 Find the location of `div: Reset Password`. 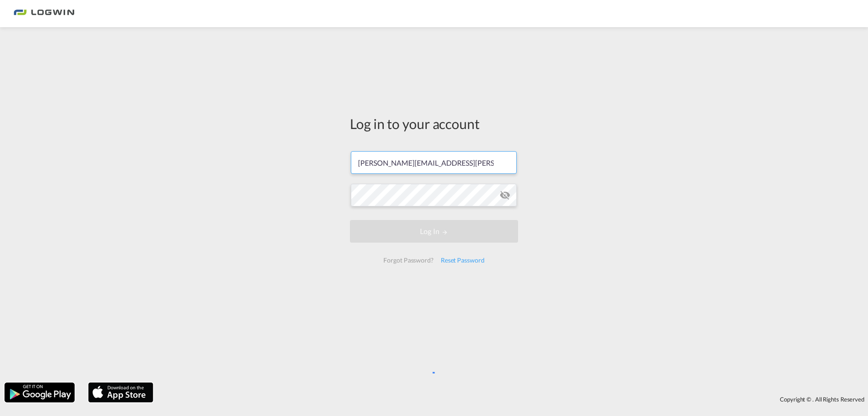

div: Reset Password is located at coordinates (463, 260).